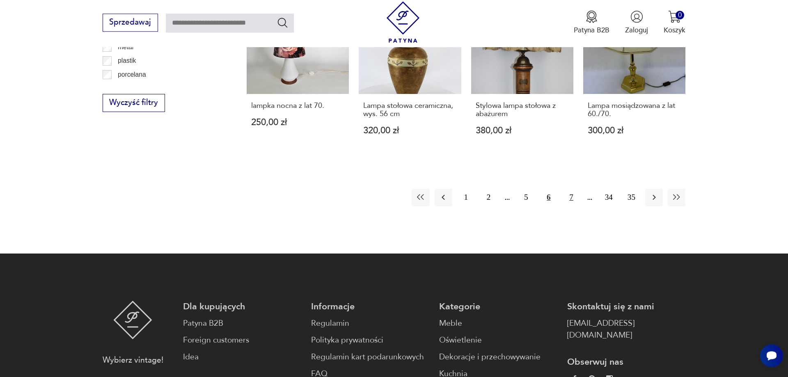 The width and height of the screenshot is (788, 377). What do you see at coordinates (608, 197) in the screenshot?
I see `button: 34` at bounding box center [608, 197].